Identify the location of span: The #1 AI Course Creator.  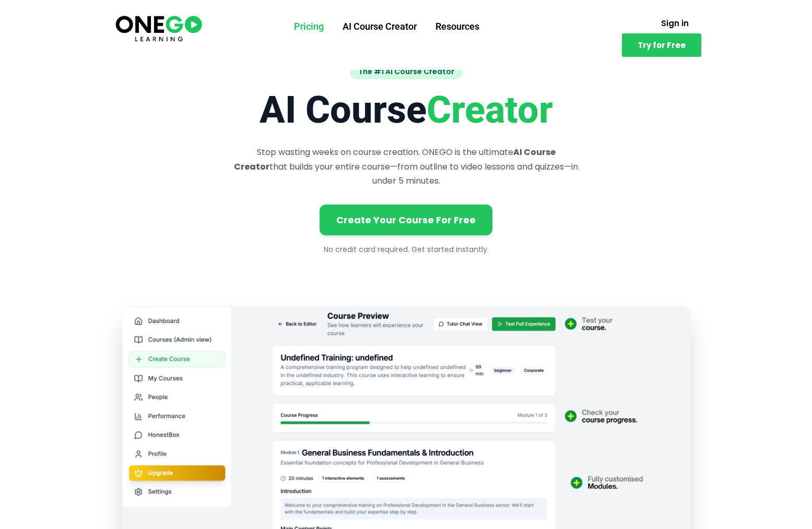
(406, 71).